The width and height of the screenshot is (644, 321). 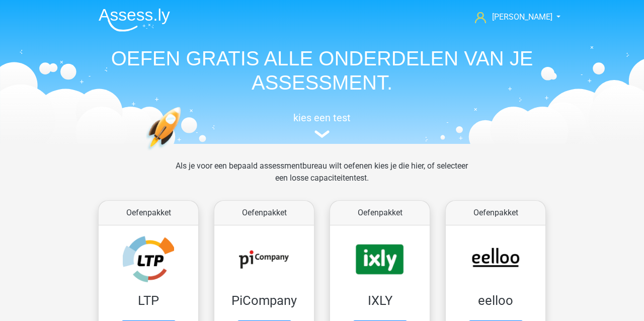 What do you see at coordinates (134, 20) in the screenshot?
I see `img: Assessly` at bounding box center [134, 20].